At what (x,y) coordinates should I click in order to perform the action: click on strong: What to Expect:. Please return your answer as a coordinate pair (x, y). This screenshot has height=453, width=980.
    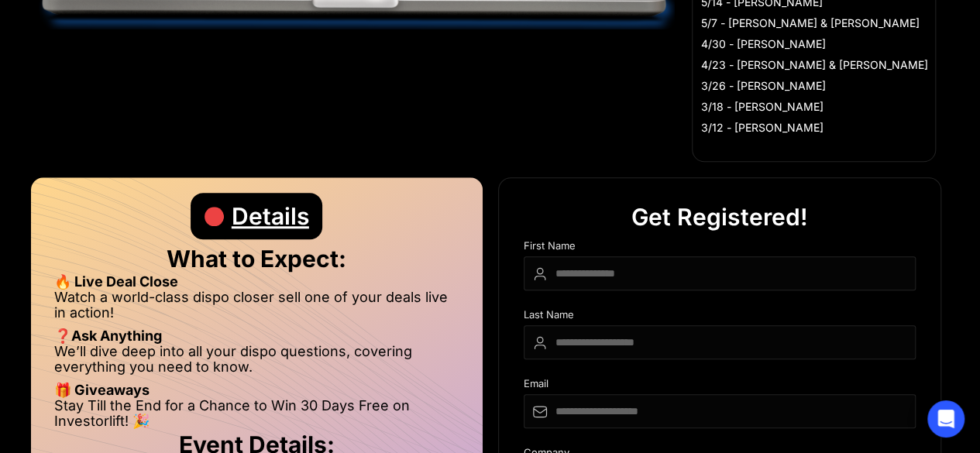
    Looking at the image, I should click on (256, 259).